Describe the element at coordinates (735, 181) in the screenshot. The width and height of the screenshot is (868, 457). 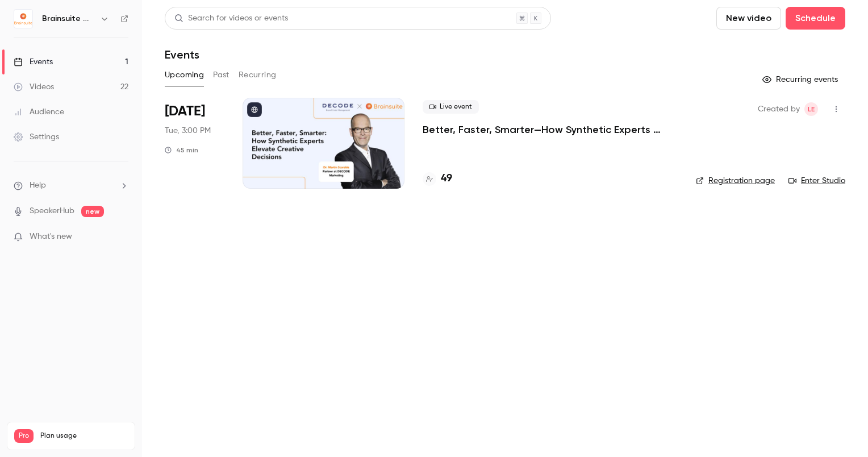
I see `a: Registration page` at that location.